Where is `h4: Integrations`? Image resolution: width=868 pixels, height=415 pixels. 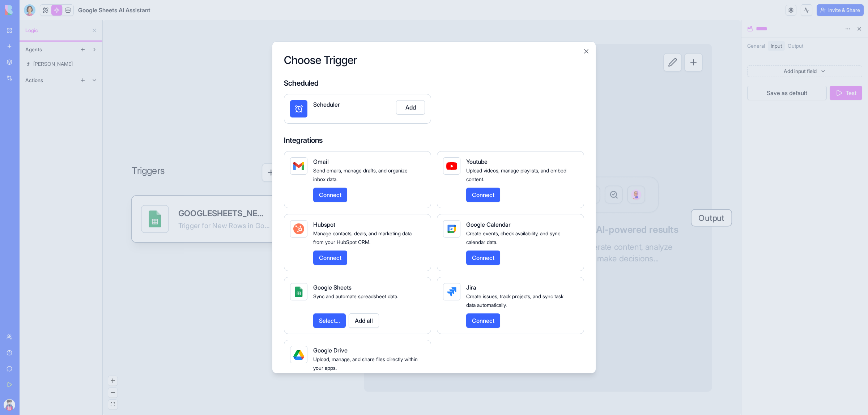
h4: Integrations is located at coordinates (434, 140).